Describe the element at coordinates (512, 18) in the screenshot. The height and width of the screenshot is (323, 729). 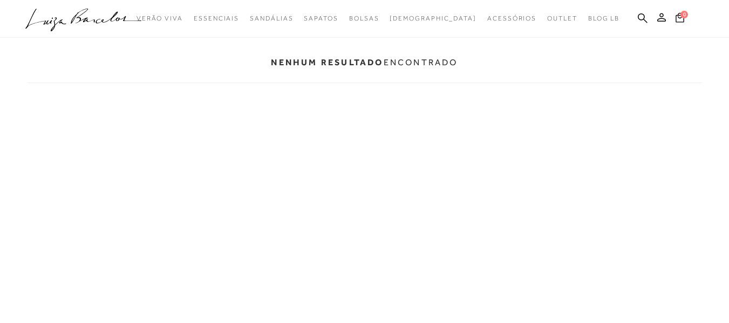
I see `span: Acessórios` at that location.